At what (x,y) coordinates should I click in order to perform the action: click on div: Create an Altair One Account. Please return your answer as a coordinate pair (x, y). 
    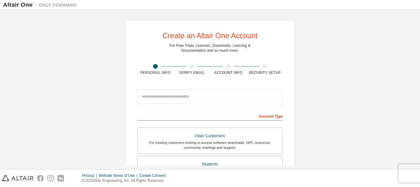
    Looking at the image, I should click on (210, 36).